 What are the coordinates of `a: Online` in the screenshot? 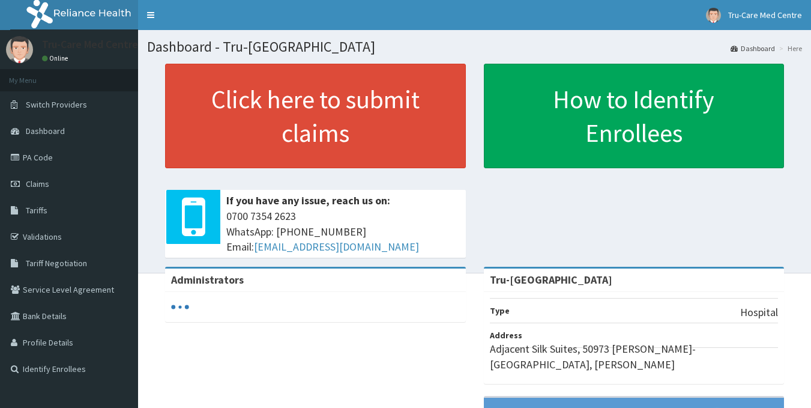 It's located at (56, 58).